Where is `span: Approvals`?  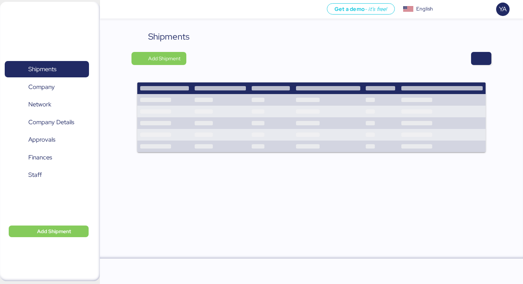 span: Approvals is located at coordinates (42, 139).